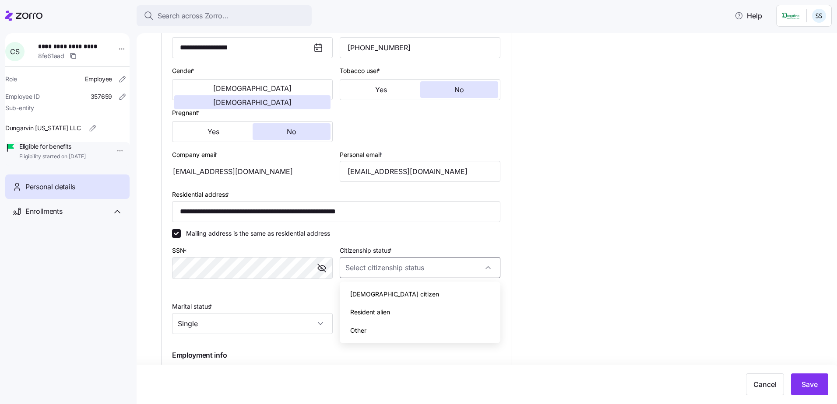 This screenshot has height=404, width=837. Describe the element at coordinates (22, 97) in the screenshot. I see `span: Employee ID` at that location.